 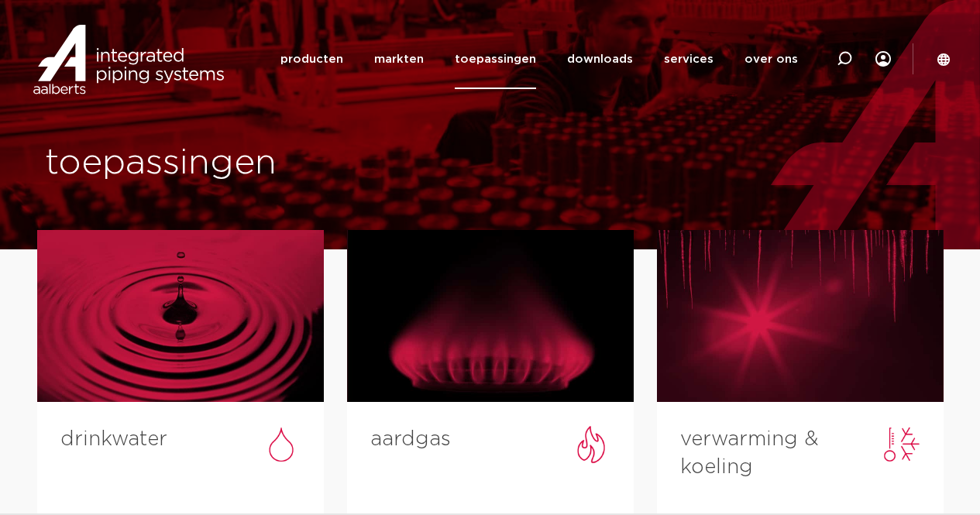 What do you see at coordinates (399, 59) in the screenshot?
I see `a: markten` at bounding box center [399, 59].